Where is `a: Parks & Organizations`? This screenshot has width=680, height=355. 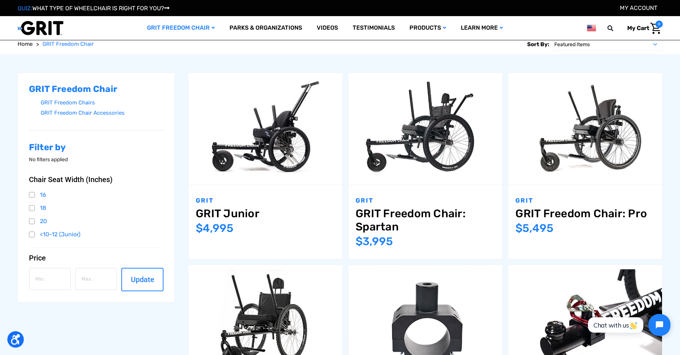 a: Parks & Organizations is located at coordinates (266, 28).